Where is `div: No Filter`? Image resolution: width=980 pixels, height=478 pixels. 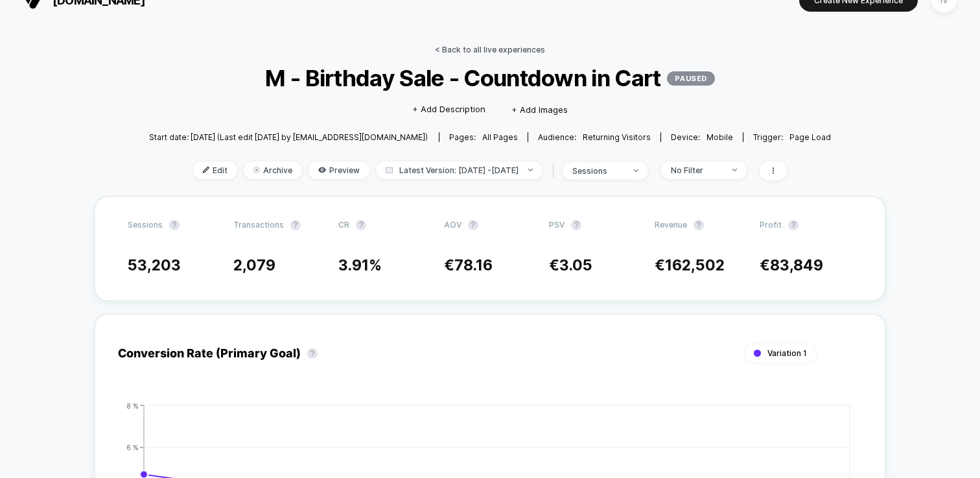
div: No Filter is located at coordinates (697, 170).